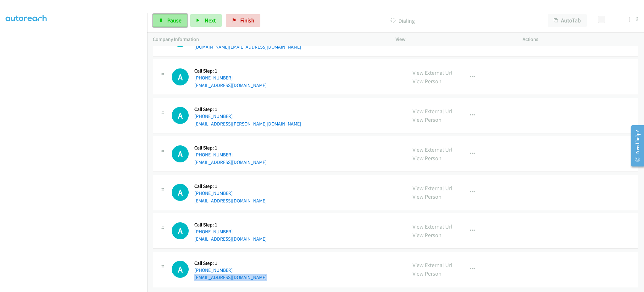  I want to click on p: Dialing, so click(403, 20).